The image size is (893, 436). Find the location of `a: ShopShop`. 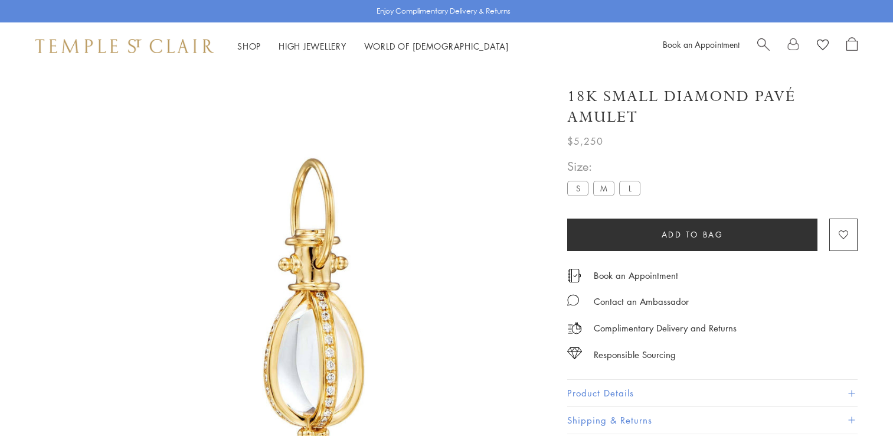

a: ShopShop is located at coordinates (249, 46).